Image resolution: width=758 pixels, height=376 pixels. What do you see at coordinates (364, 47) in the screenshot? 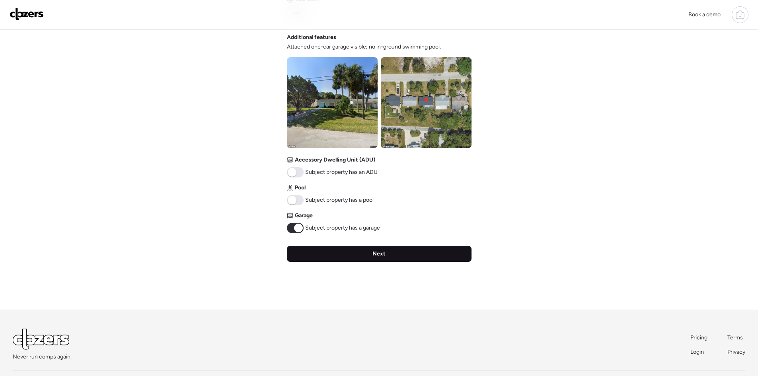
I see `span: Attached one-car garage visible; no in-ground swimming pool.` at bounding box center [364, 47].